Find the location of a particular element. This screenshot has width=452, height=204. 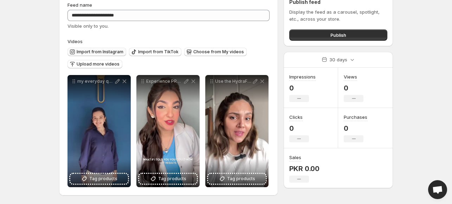

span: Visible only to you. is located at coordinates (88, 26).